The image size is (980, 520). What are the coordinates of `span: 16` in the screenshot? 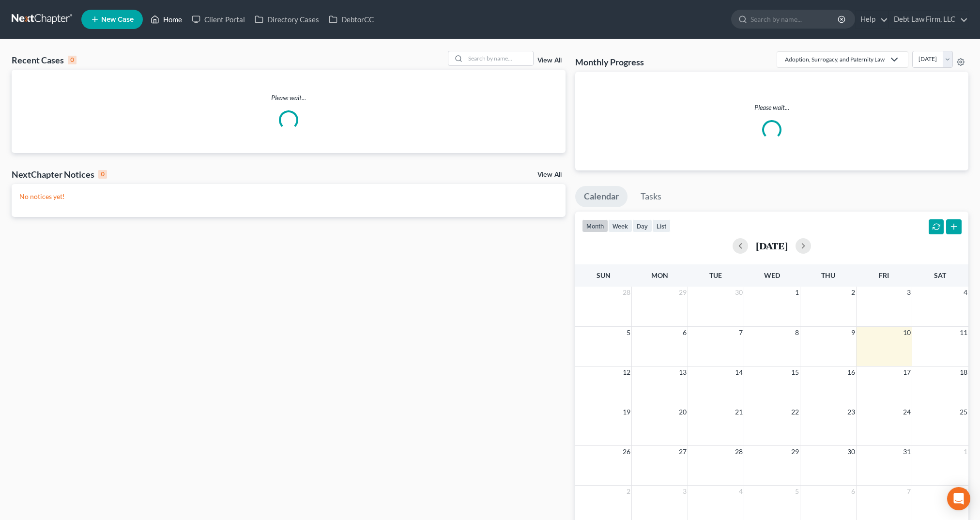 It's located at (851, 372).